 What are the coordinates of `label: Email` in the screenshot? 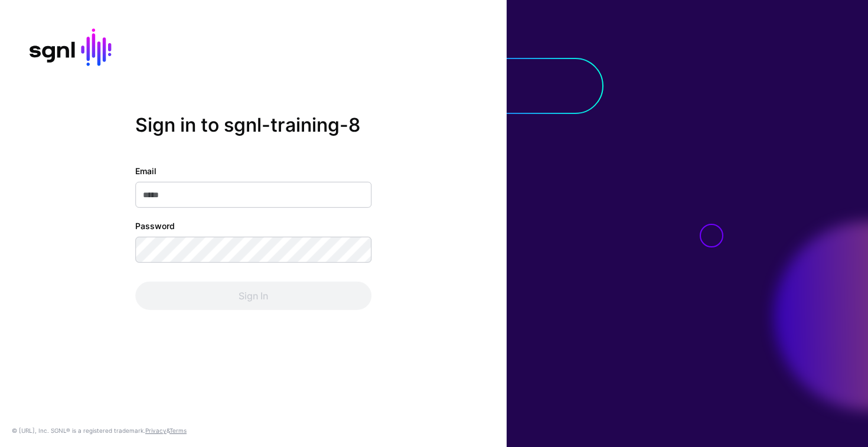 It's located at (146, 170).